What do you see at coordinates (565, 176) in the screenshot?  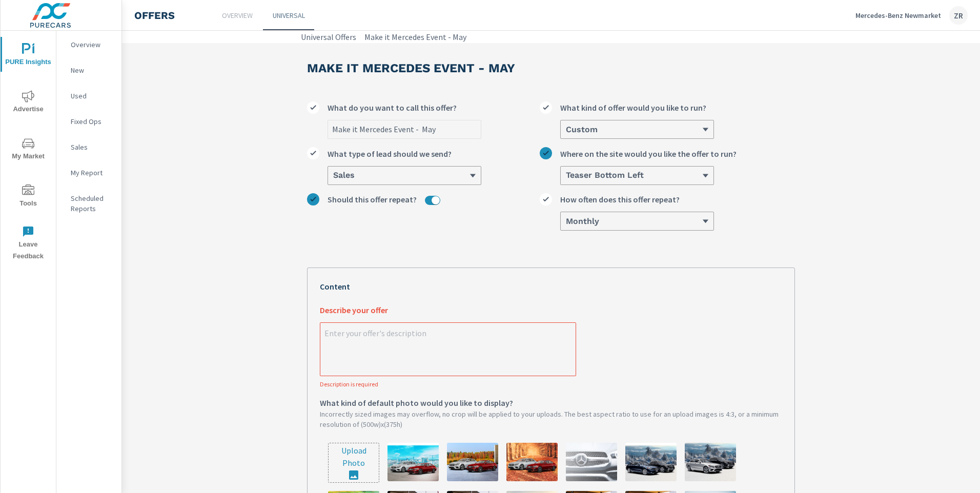 I see `input: Where on the site would you like the offer to run?` at bounding box center [565, 176].